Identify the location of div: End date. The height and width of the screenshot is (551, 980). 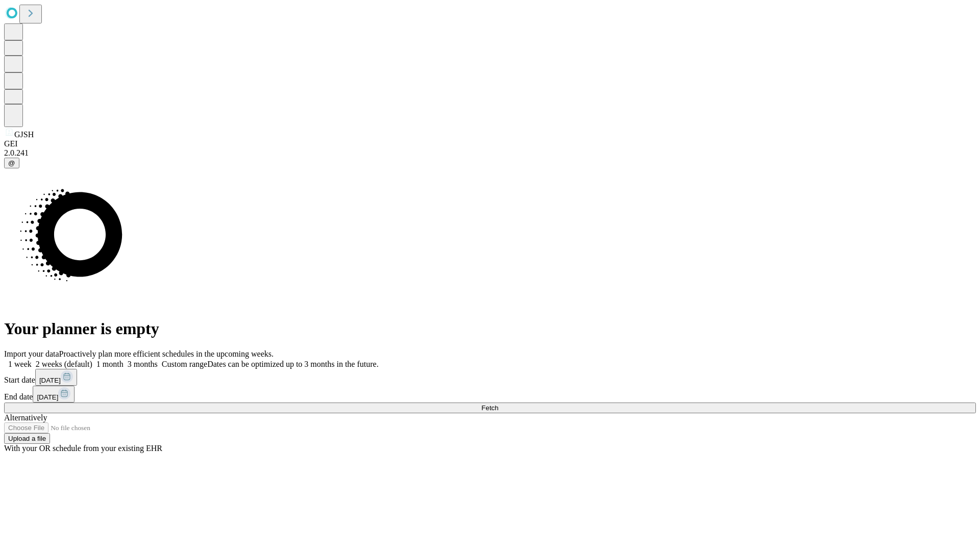
(490, 393).